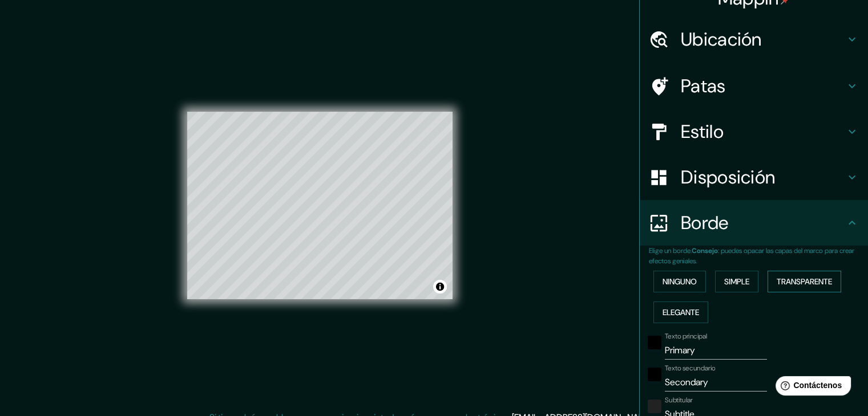 This screenshot has height=416, width=868. Describe the element at coordinates (681, 312) in the screenshot. I see `font: Elegante` at that location.